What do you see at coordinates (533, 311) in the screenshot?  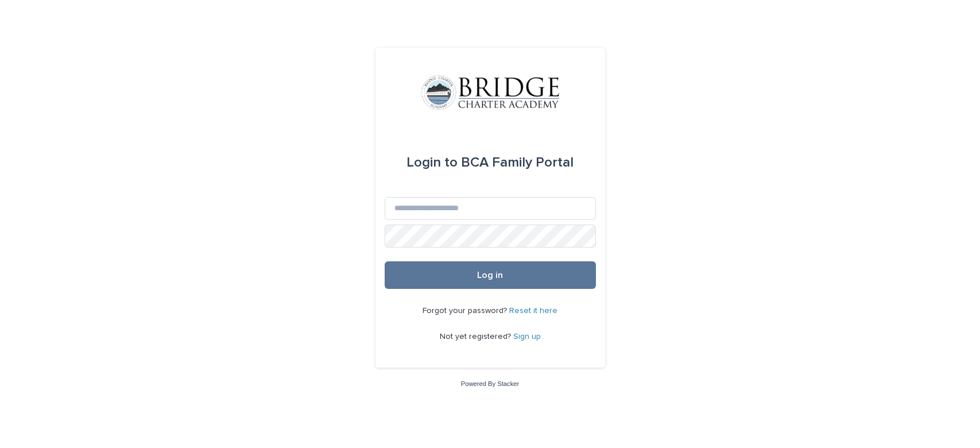 I see `a: Reset it here` at bounding box center [533, 311].